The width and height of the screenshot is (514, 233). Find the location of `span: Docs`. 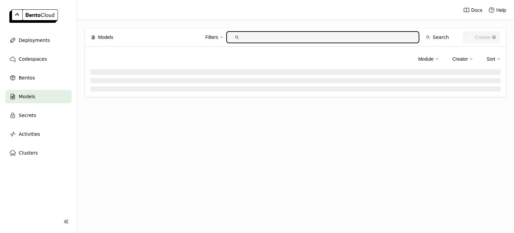

span: Docs is located at coordinates (477, 10).